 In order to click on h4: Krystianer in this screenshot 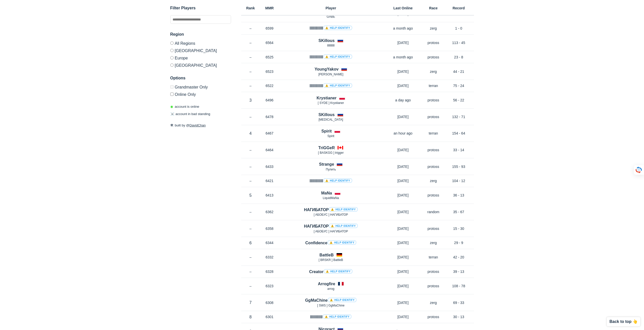, I will do `click(326, 98)`.